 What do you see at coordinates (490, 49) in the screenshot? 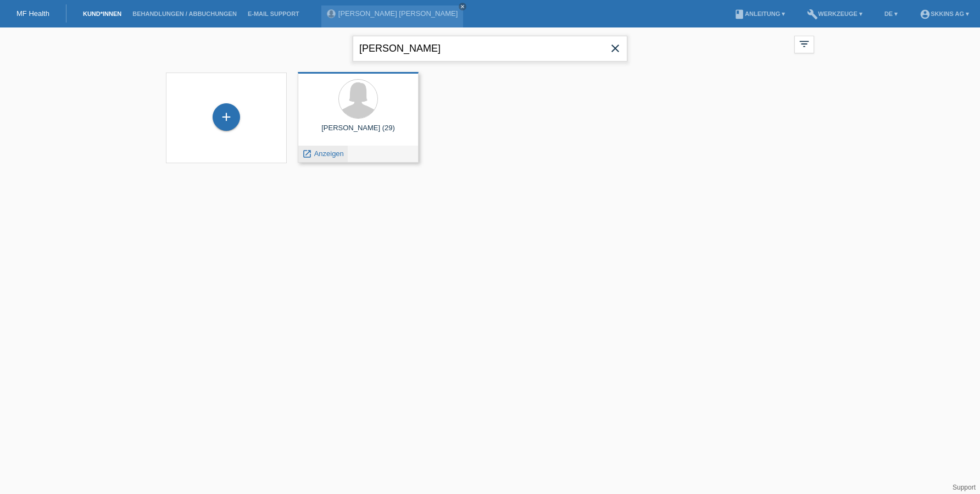
I see `input: Suche...` at bounding box center [490, 49].